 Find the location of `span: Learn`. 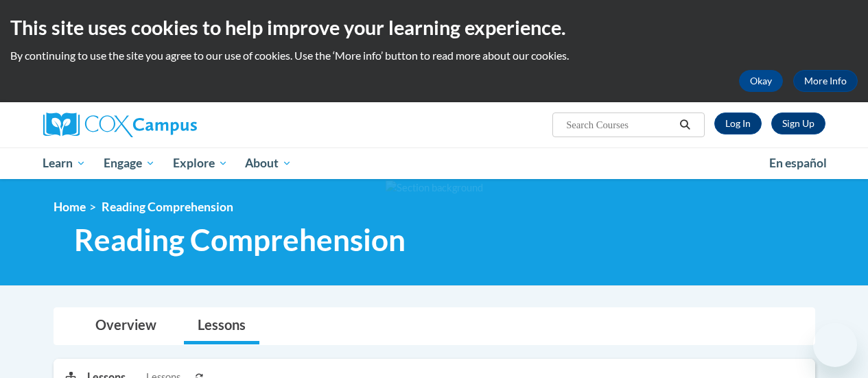

span: Learn is located at coordinates (64, 163).